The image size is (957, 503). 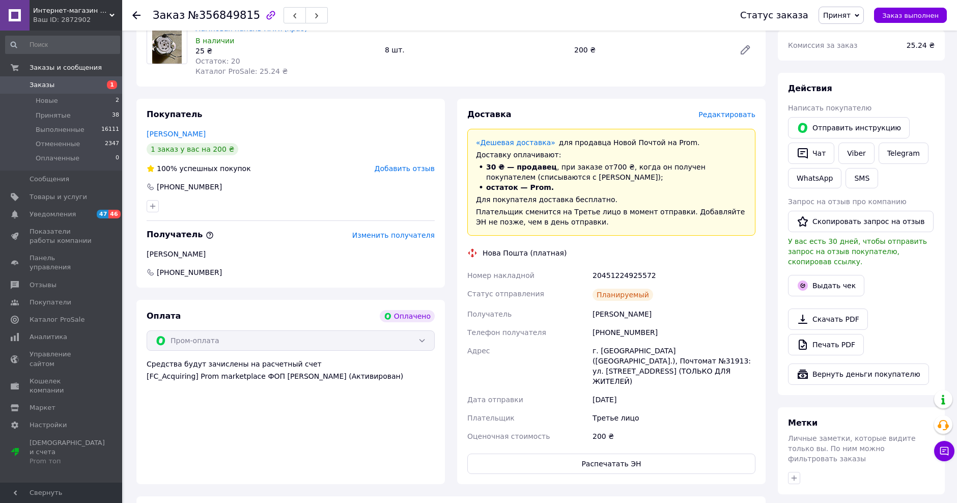 What do you see at coordinates (623, 295) in the screenshot?
I see `div: Планируемый` at bounding box center [623, 295].